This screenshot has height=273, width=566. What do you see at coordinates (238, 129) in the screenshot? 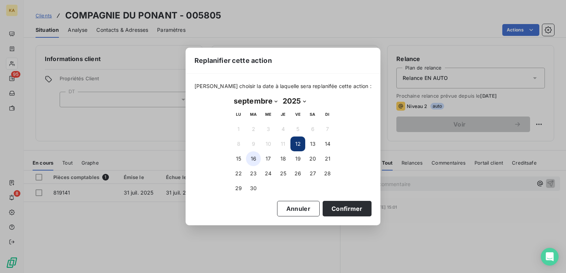
I see `button: 1` at bounding box center [238, 129].